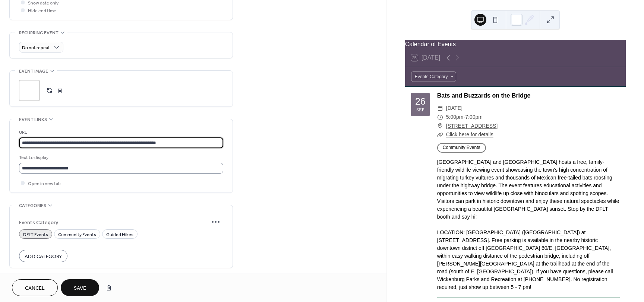 The height and width of the screenshot is (302, 644). What do you see at coordinates (43, 257) in the screenshot?
I see `span: Add Category` at bounding box center [43, 257].